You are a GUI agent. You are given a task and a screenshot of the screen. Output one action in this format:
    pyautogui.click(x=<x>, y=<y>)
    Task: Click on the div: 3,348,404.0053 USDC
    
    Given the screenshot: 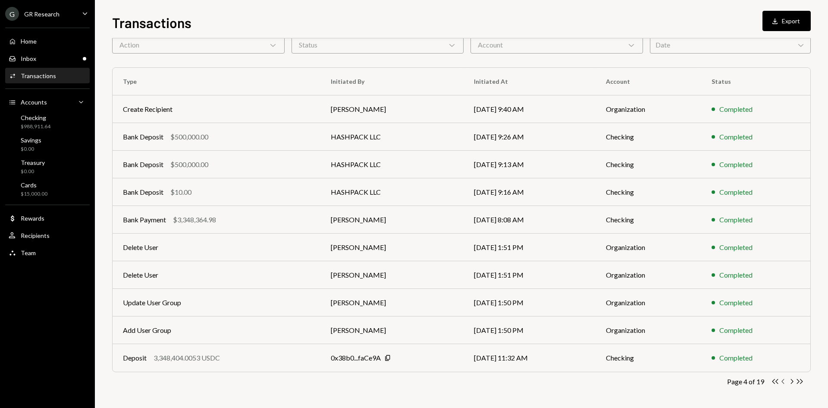 What is the action you would take?
    pyautogui.click(x=187, y=358)
    